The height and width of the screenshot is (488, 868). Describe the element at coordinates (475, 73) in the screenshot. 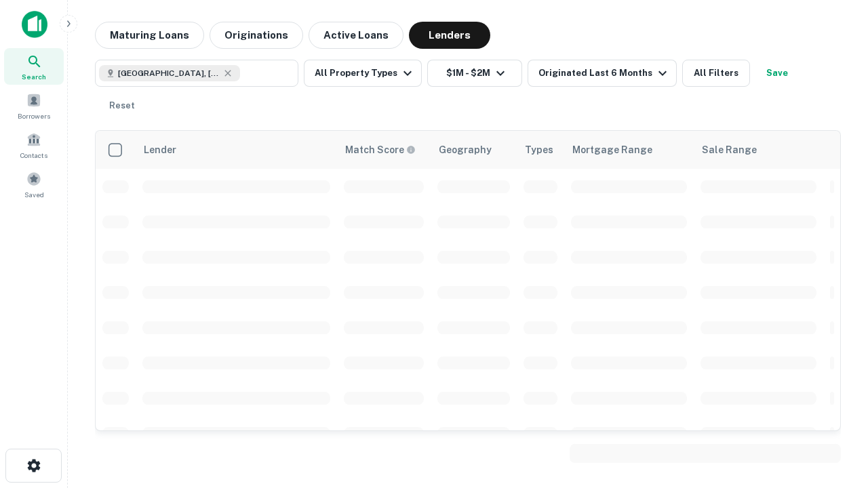

I see `button: $1M - $2M` at that location.